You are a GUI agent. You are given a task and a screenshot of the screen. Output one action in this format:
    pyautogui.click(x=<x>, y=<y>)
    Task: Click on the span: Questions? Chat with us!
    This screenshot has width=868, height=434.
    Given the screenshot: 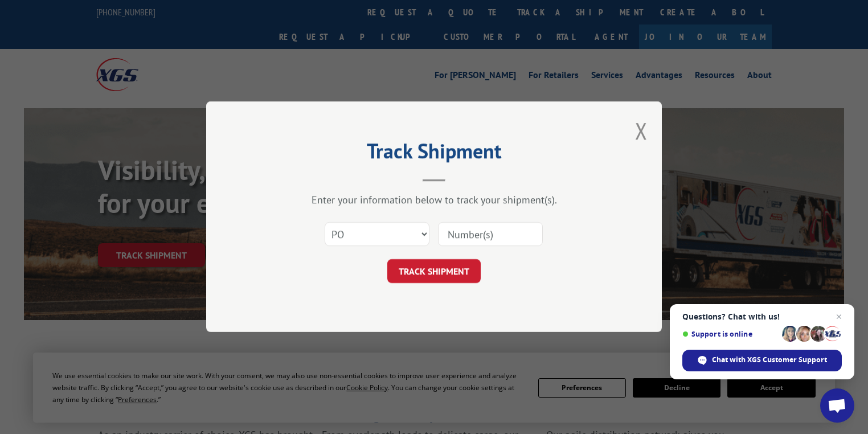 What is the action you would take?
    pyautogui.click(x=762, y=317)
    